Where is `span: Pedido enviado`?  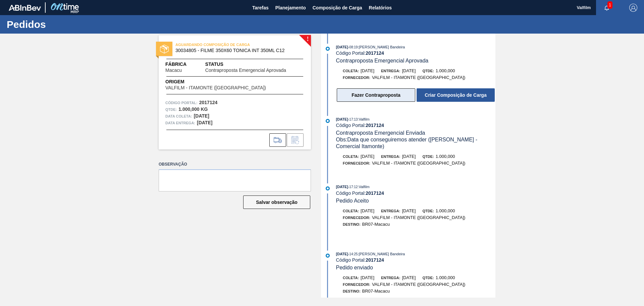
span: Pedido enviado is located at coordinates (354, 267).